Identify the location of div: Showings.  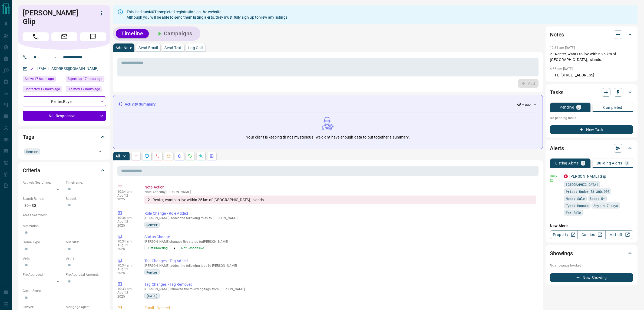
(591, 254).